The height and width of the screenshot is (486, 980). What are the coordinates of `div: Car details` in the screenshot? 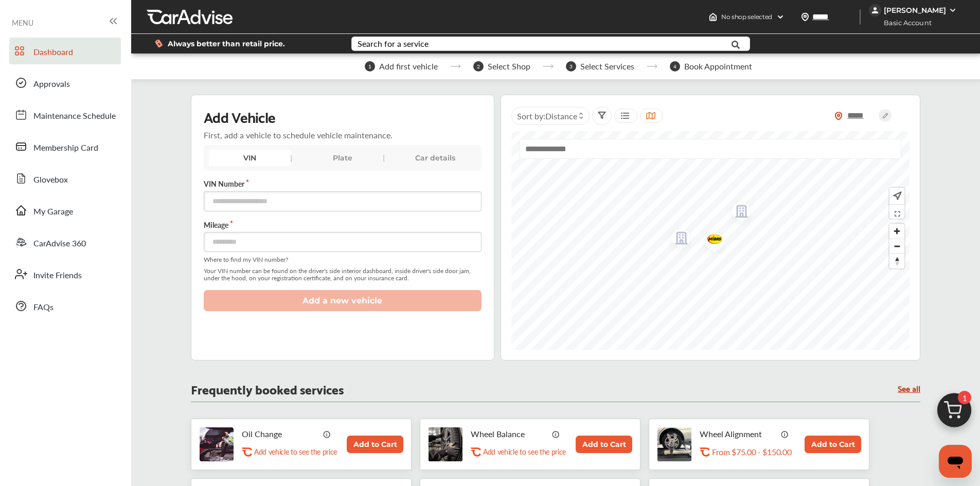 It's located at (435, 158).